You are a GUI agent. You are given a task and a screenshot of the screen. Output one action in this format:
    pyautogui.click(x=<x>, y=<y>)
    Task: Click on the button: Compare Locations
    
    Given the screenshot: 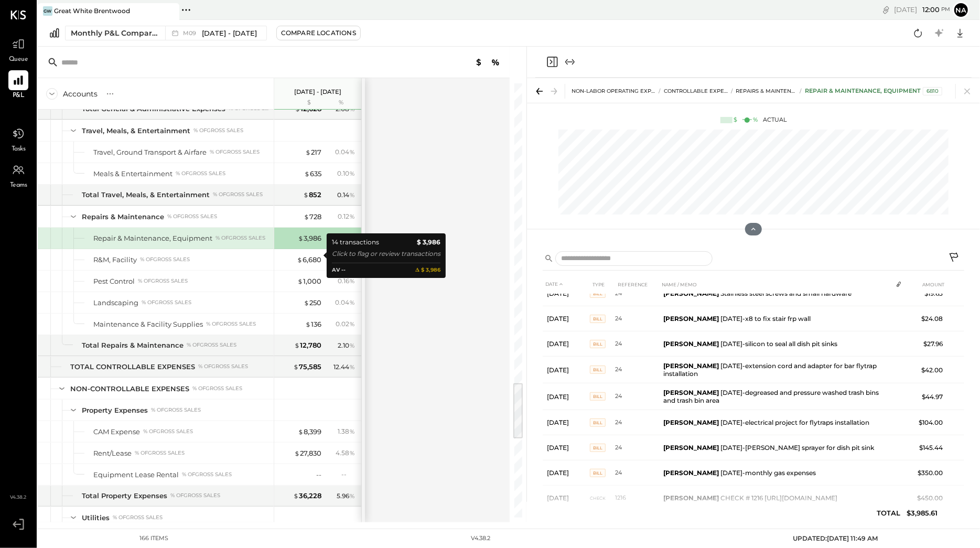 What is the action you would take?
    pyautogui.click(x=318, y=33)
    